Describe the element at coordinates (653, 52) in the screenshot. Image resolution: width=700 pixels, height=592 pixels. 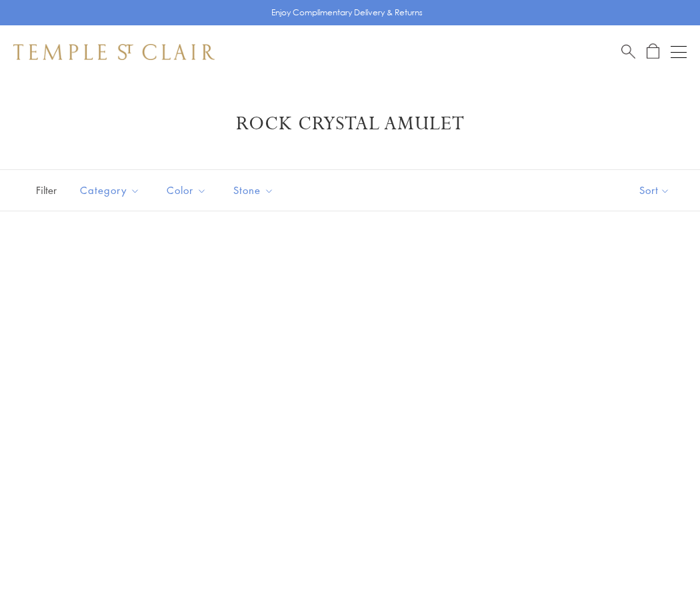
I see `a: Open Shopping Bag` at that location.